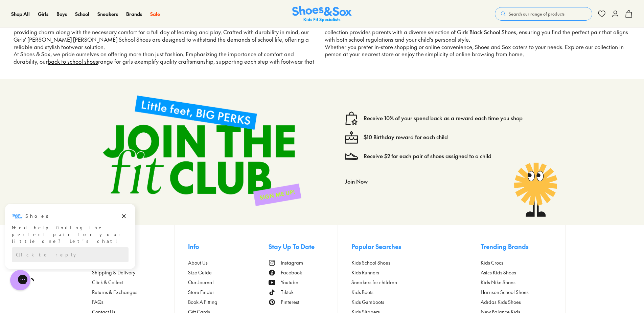 This screenshot has width=644, height=313. What do you see at coordinates (287, 292) in the screenshot?
I see `span: Tiktok` at bounding box center [287, 292].